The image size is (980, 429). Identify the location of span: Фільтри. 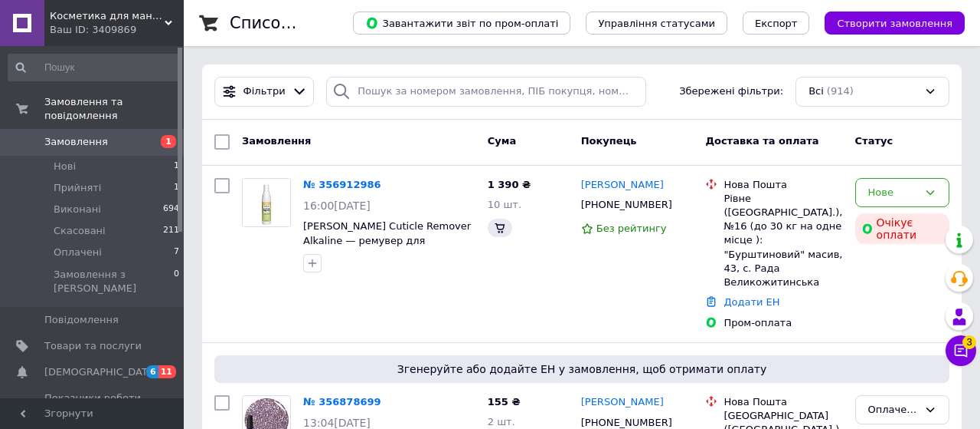
(264, 92).